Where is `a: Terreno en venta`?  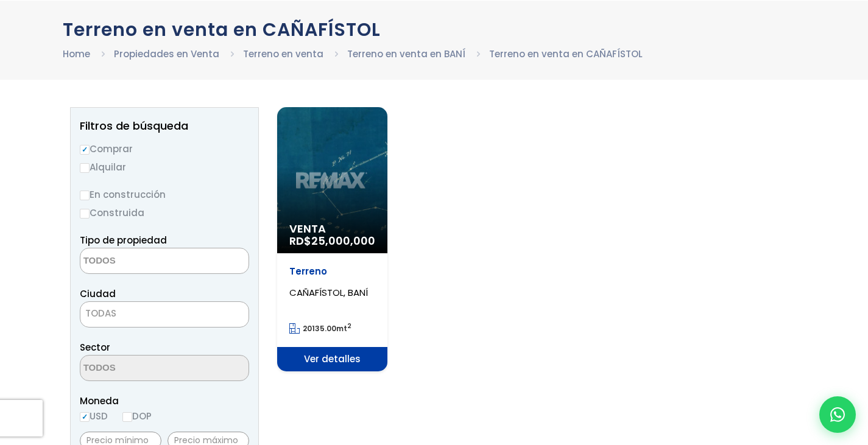
a: Terreno en venta is located at coordinates (283, 54).